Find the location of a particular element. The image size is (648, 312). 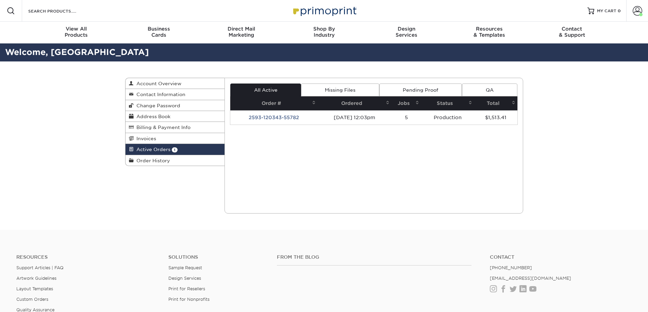

a: Custom Orders is located at coordinates (32, 300).